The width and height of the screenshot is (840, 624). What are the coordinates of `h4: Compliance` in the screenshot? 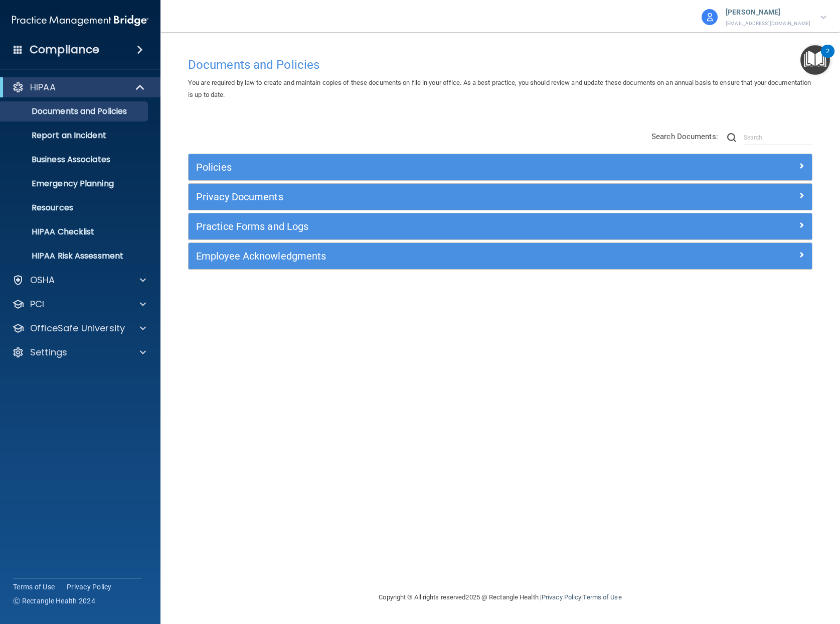 It's located at (64, 50).